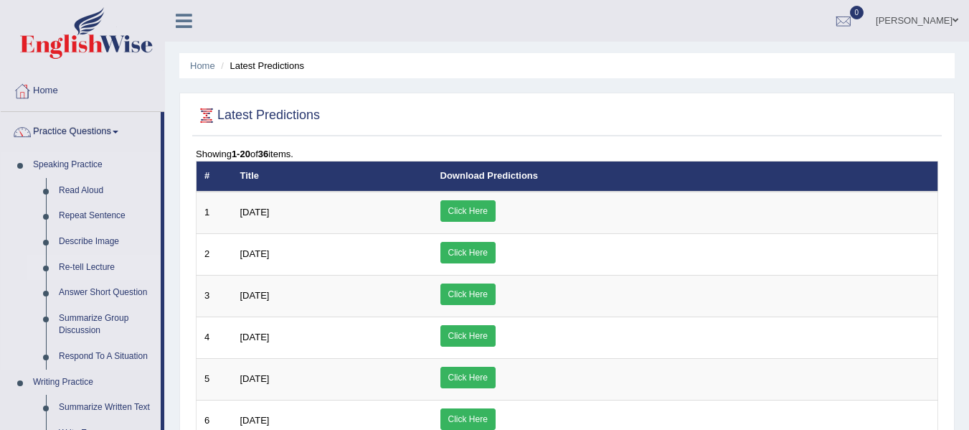 Image resolution: width=969 pixels, height=430 pixels. Describe the element at coordinates (332, 176) in the screenshot. I see `th: Title` at that location.